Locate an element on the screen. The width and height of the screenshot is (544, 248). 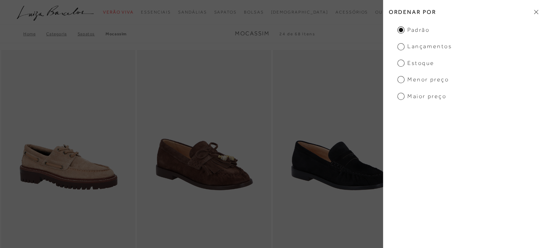
a: noSubCategoriesText is located at coordinates (299, 12).